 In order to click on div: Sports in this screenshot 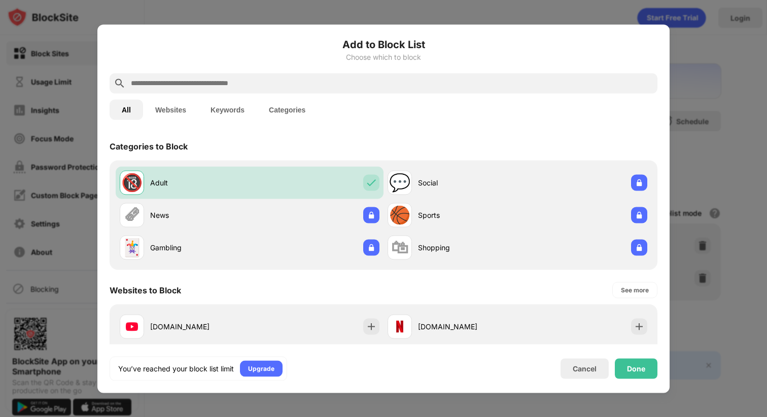, I will do `click(468, 215)`.